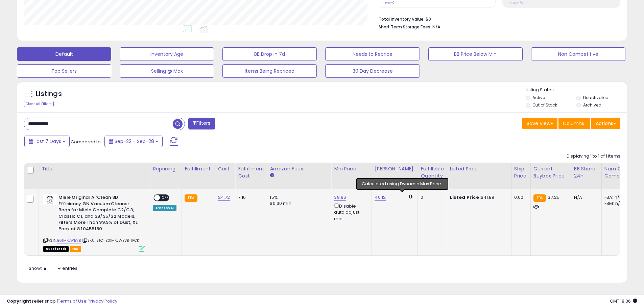  I want to click on div: ASIN:, so click(94, 222).